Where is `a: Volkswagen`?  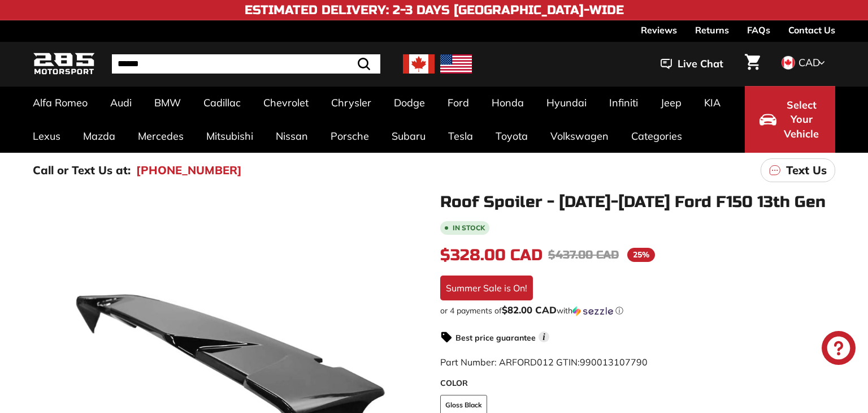
a: Volkswagen is located at coordinates (579, 136).